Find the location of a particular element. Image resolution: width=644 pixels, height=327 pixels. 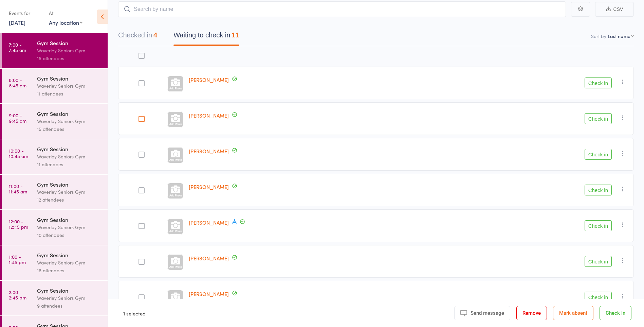

a: 2:00 -2:45 pmGym SessionWaverley Seniors Gym9 attendees is located at coordinates (55, 298).